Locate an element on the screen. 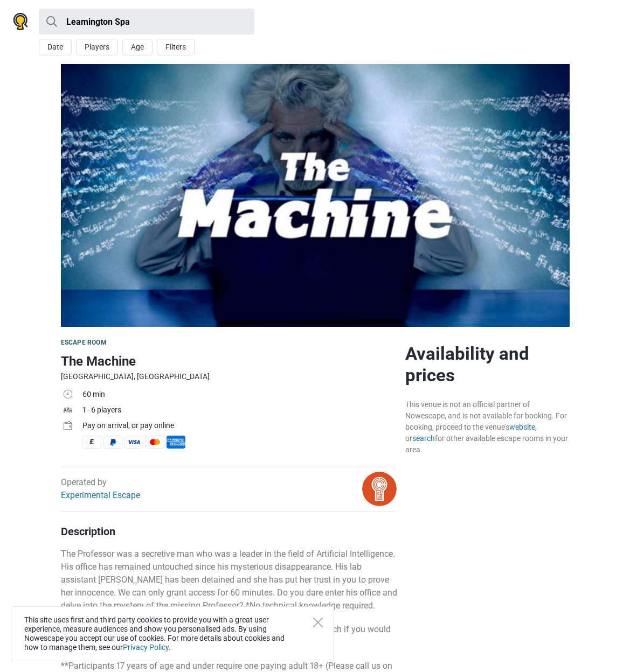  span: PayPal is located at coordinates (113, 442).